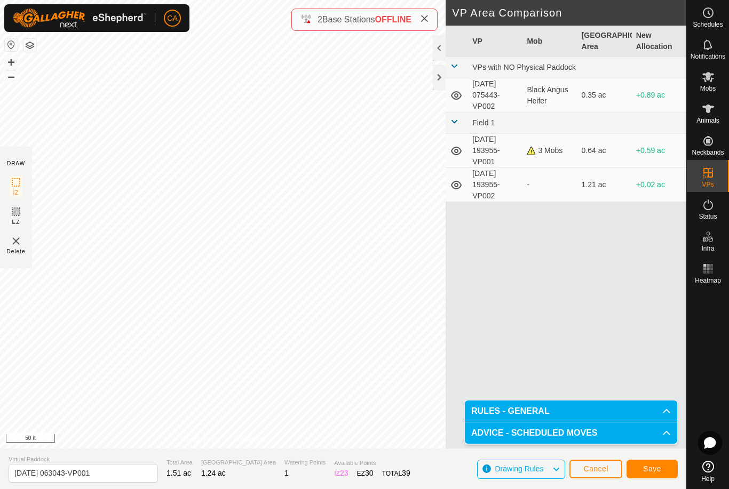  What do you see at coordinates (201, 440) in the screenshot?
I see `a: Privacy Policy` at bounding box center [201, 440].